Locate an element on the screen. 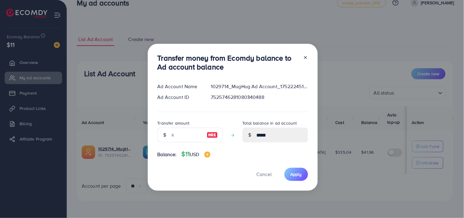 The image size is (464, 218). span: Cancel is located at coordinates (264, 174).